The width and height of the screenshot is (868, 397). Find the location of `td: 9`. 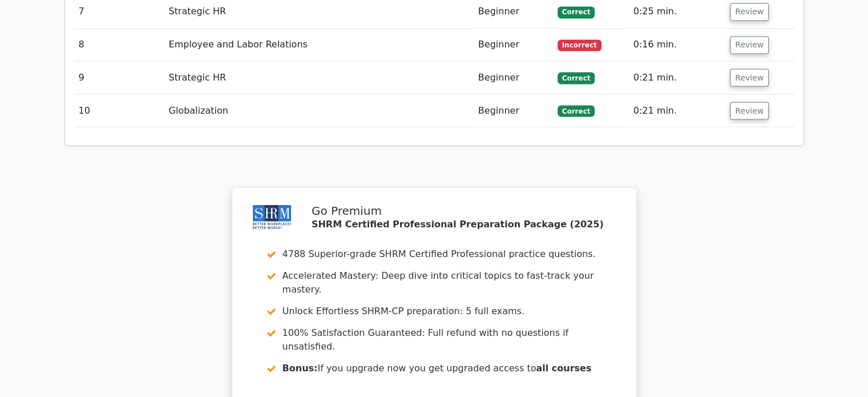

td: 9 is located at coordinates (119, 77).